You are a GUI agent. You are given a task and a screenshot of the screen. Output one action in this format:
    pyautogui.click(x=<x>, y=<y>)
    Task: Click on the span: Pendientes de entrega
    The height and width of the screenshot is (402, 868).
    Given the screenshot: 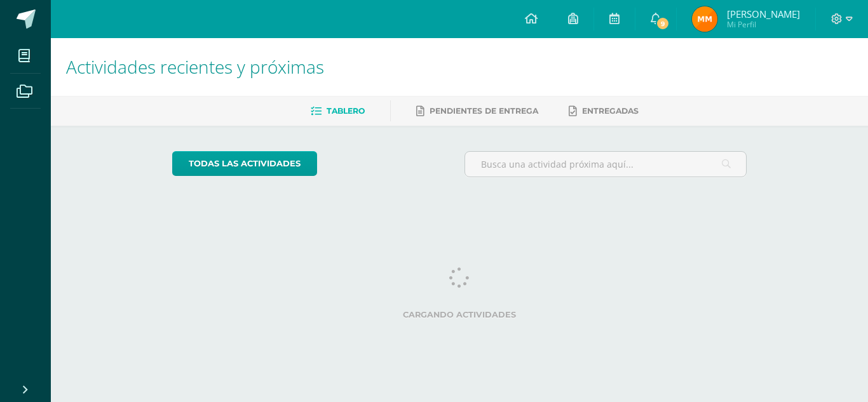 What is the action you would take?
    pyautogui.click(x=484, y=111)
    